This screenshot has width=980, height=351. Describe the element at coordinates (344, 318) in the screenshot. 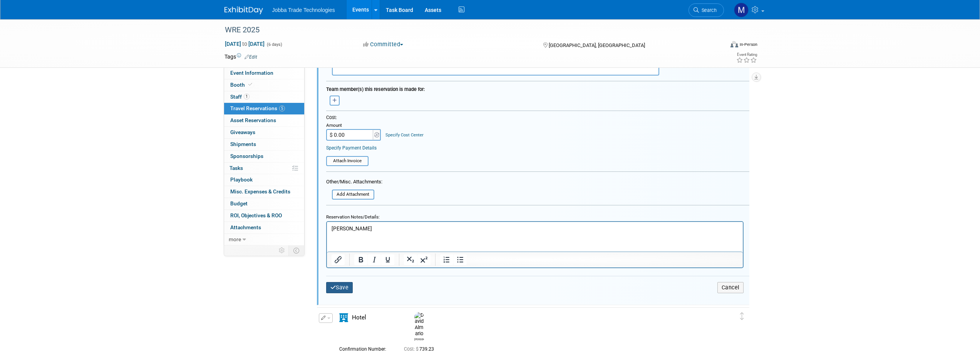

I see `i: Hotel` at that location.